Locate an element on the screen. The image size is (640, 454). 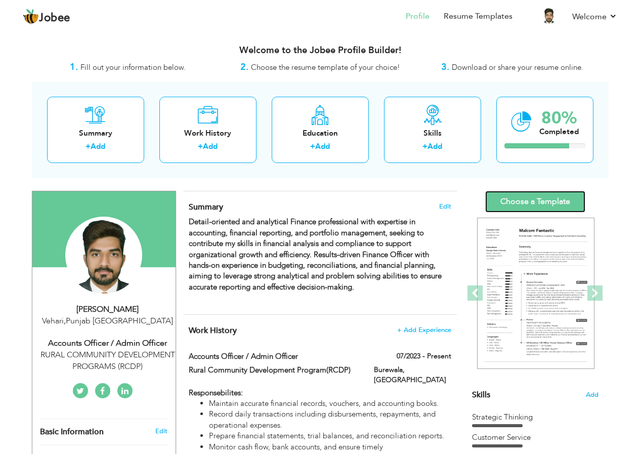
span: Work History is located at coordinates (212, 330).